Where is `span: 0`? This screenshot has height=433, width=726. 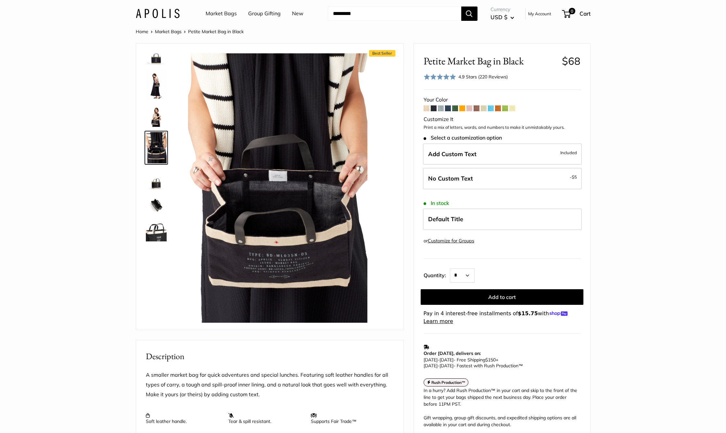
span: 0 is located at coordinates (572, 11).